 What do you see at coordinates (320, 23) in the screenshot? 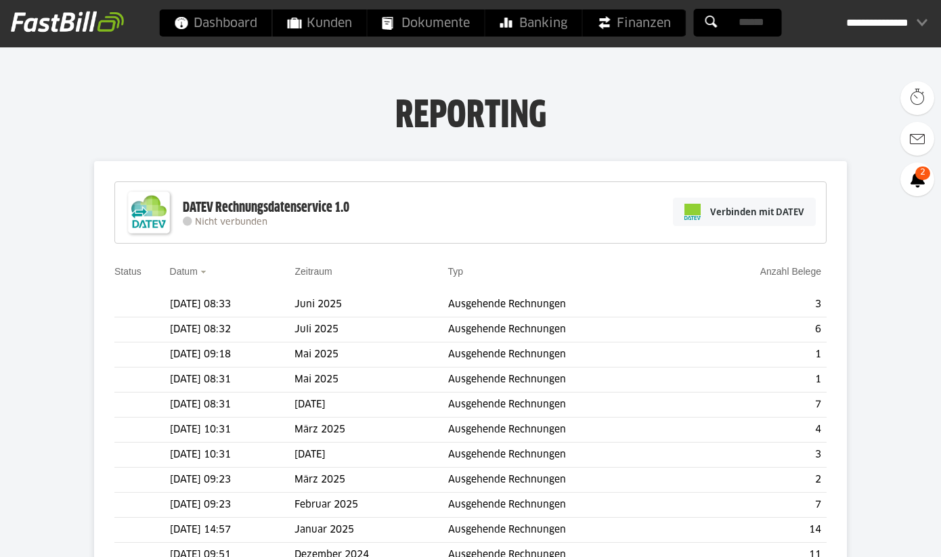
I see `span: Kunden` at bounding box center [320, 23].